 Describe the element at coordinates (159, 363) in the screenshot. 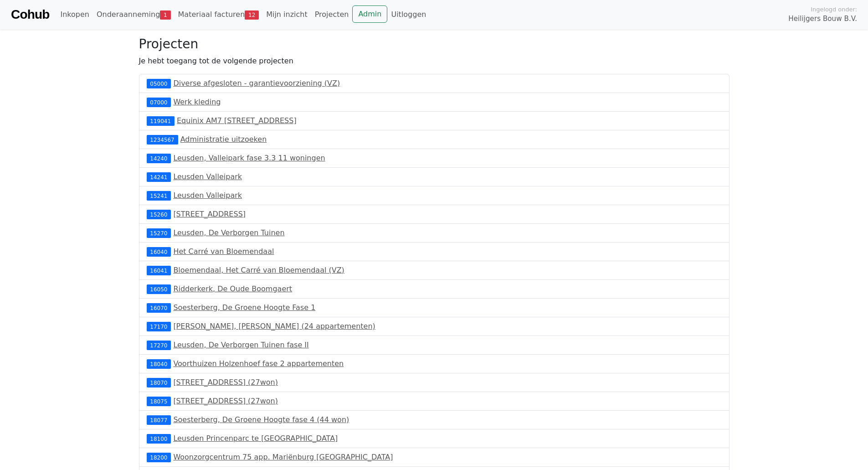

I see `div: 18040` at that location.